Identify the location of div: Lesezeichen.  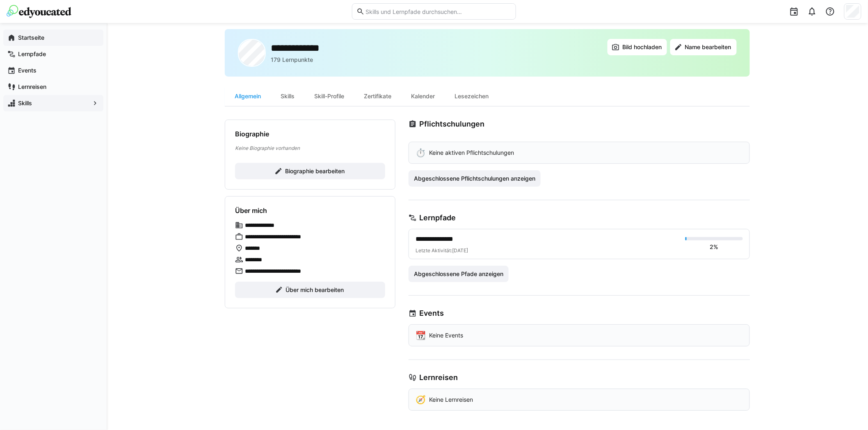
(471, 96).